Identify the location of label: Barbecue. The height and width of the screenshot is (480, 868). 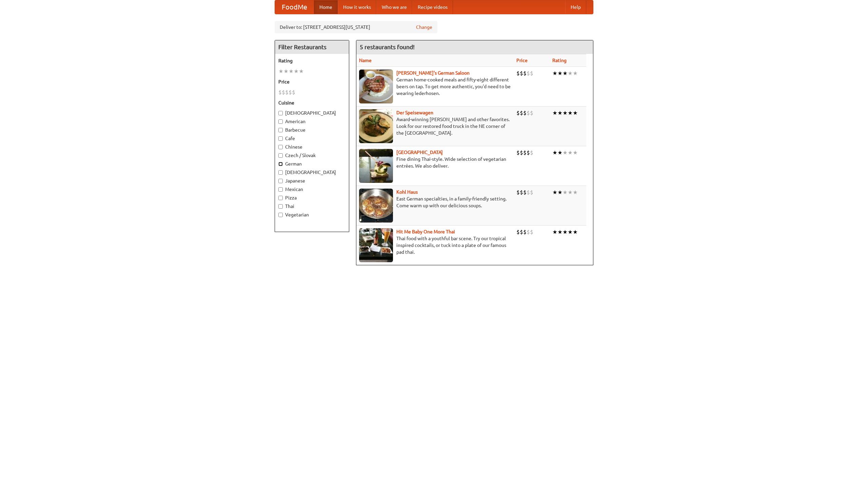
(312, 130).